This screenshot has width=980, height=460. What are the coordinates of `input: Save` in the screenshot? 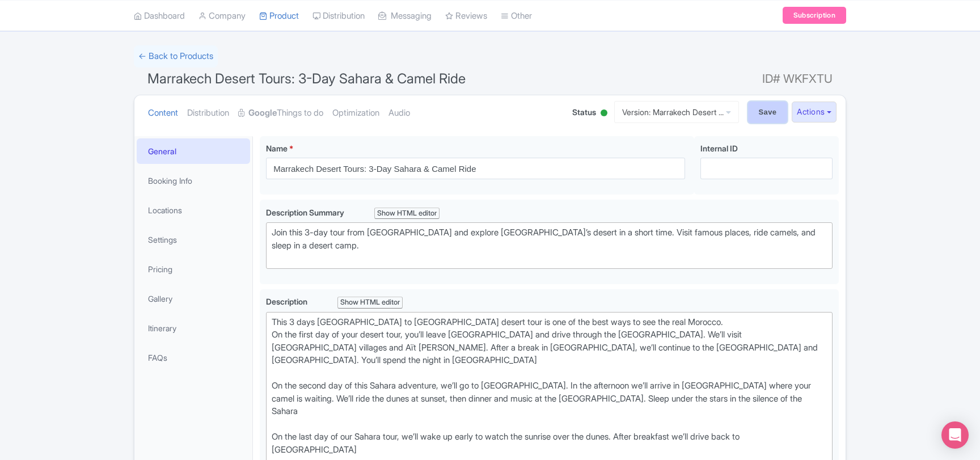 It's located at (768, 112).